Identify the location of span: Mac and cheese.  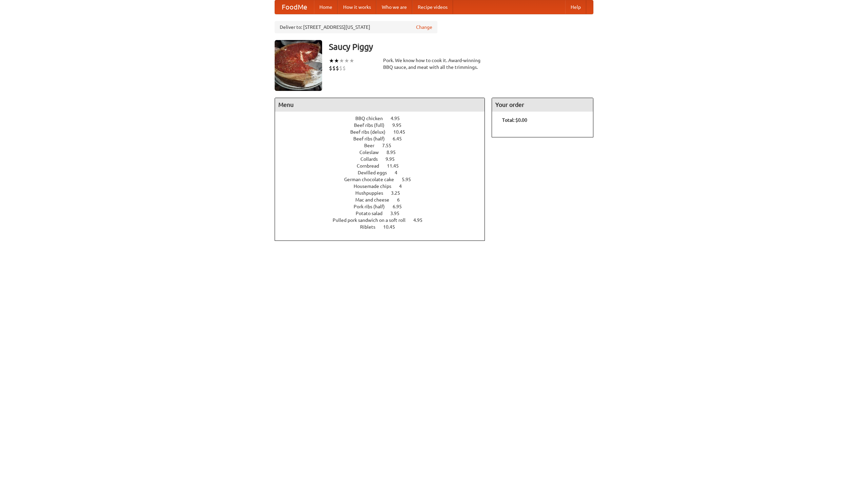
(376, 199).